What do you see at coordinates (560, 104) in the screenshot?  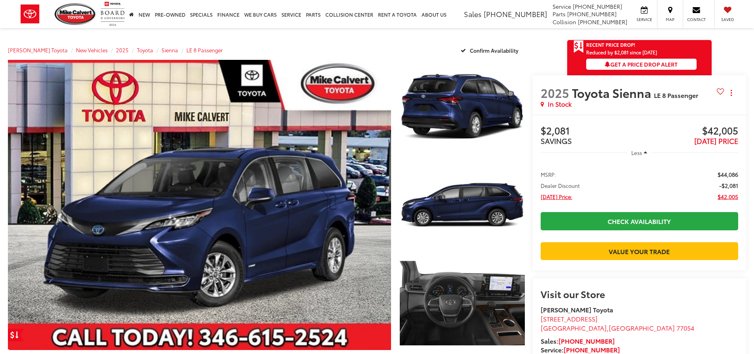 I see `span: In Stock` at bounding box center [560, 104].